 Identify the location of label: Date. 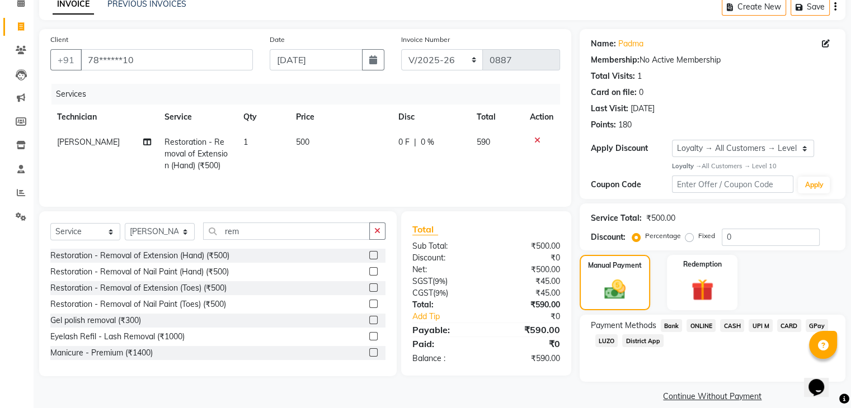
(277, 40).